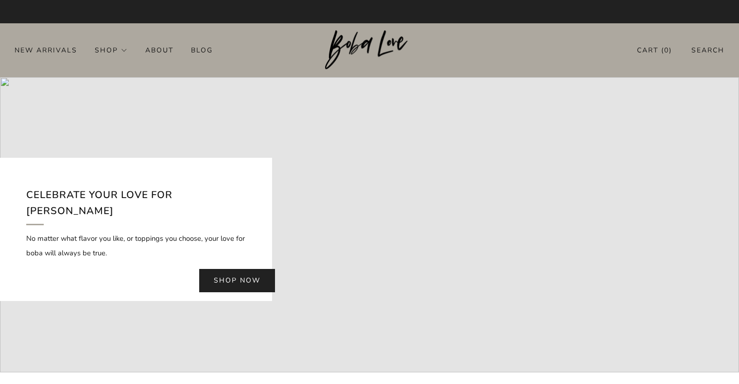  I want to click on summary: Shop, so click(111, 50).